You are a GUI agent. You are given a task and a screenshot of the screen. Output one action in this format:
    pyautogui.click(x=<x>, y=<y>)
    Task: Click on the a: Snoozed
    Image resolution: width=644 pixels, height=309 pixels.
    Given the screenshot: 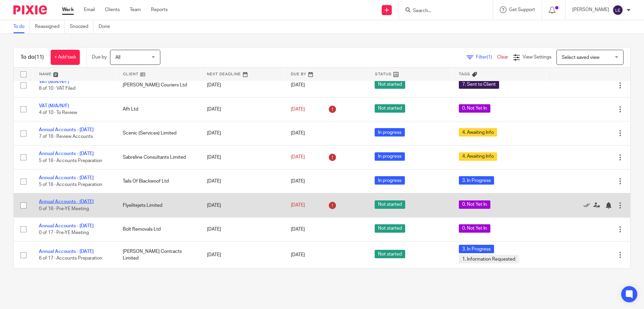 What is the action you would take?
    pyautogui.click(x=81, y=26)
    